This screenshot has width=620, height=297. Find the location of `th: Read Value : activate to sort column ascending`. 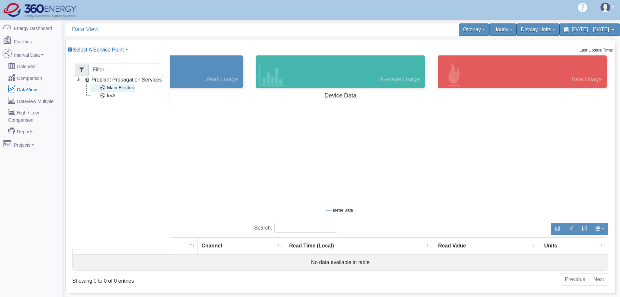

th: Read Value : activate to sort column ascending is located at coordinates (488, 246).